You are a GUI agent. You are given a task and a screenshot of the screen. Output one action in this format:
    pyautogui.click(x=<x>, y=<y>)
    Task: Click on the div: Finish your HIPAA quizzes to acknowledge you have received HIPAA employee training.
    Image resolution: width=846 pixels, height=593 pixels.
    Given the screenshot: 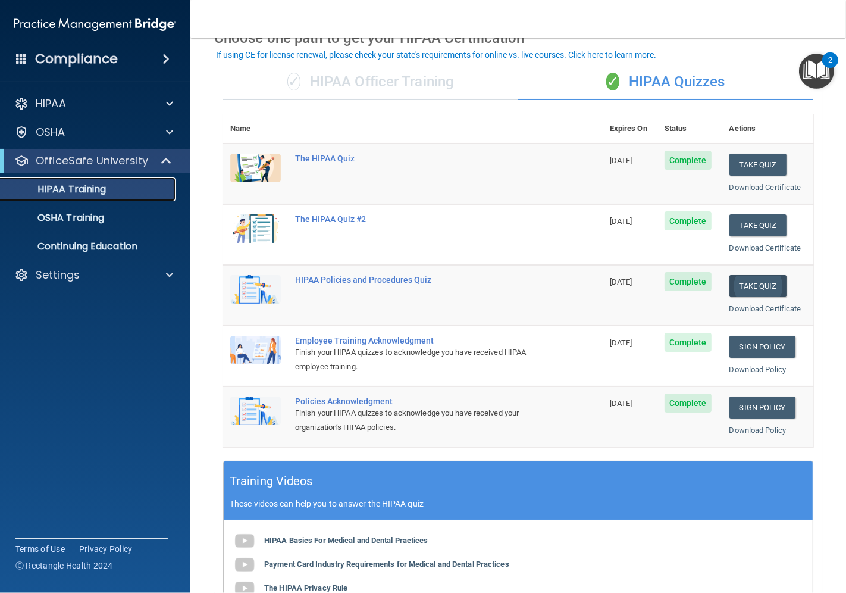 What is the action you would take?
    pyautogui.click(x=419, y=359)
    